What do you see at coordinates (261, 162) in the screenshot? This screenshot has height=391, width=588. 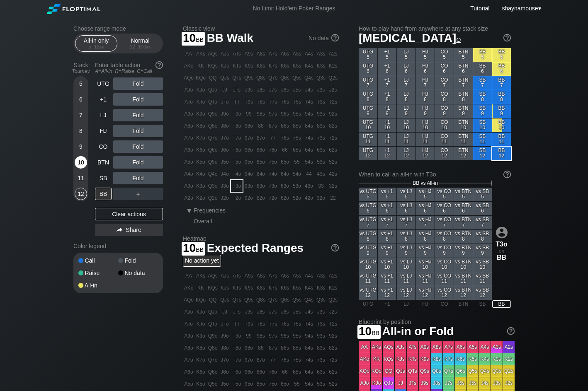 I see `div: 85o` at bounding box center [261, 162].